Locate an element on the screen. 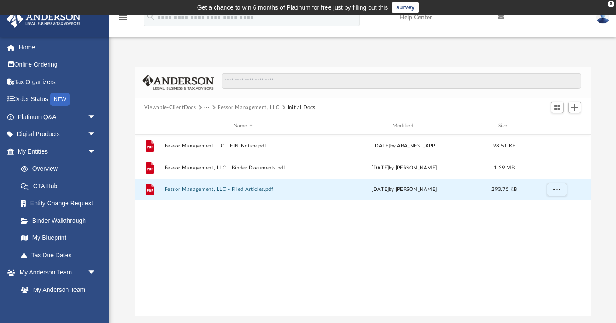 This screenshot has width=616, height=323. button: Viewable-ClientDocs is located at coordinates (170, 108).